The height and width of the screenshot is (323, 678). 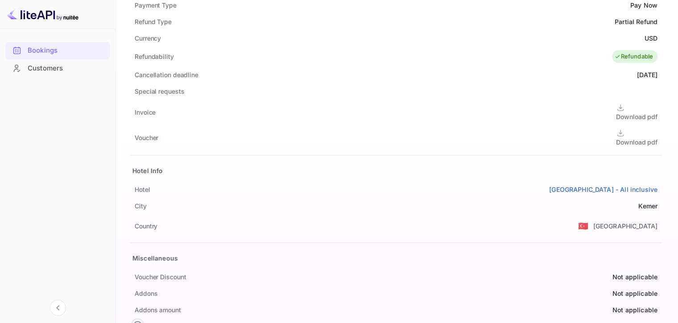 What do you see at coordinates (650, 38) in the screenshot?
I see `div: USD` at bounding box center [650, 38].